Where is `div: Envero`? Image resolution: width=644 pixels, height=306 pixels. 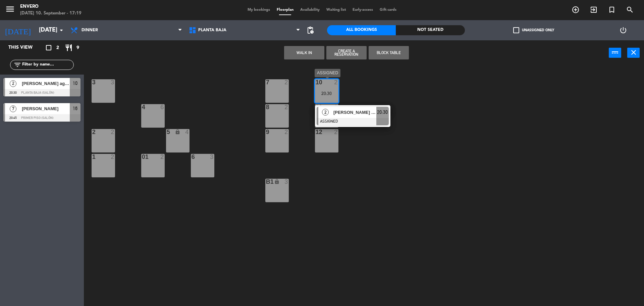
div: Envero is located at coordinates (51, 7).